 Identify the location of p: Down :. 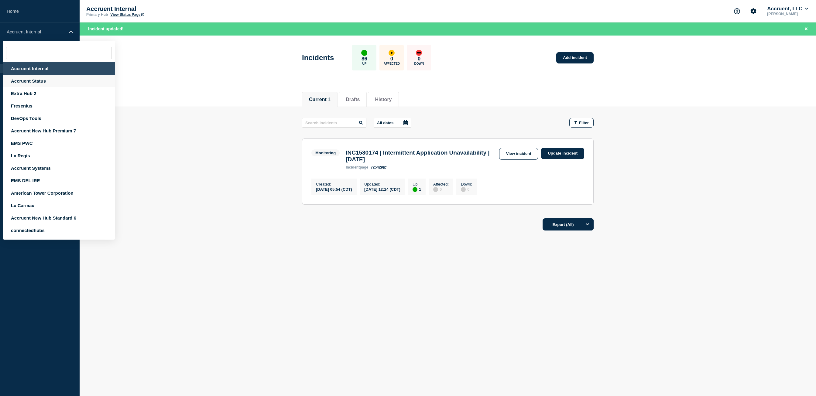
(466, 184).